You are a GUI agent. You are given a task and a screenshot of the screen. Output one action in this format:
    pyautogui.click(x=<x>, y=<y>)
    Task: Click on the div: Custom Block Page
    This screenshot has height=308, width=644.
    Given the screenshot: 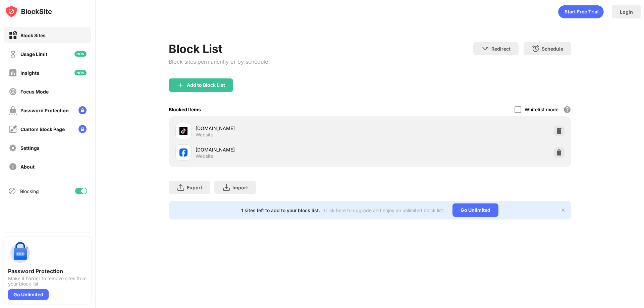 What is the action you would take?
    pyautogui.click(x=43, y=129)
    